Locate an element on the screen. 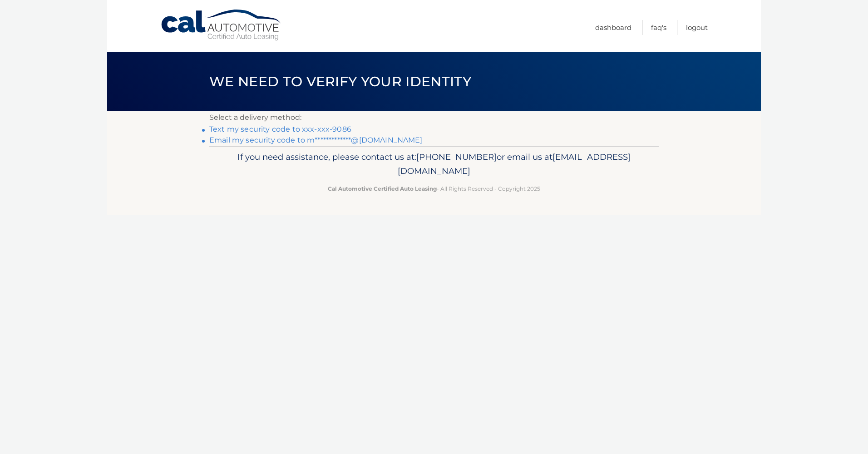 This screenshot has height=454, width=868. p: Select a delivery method: is located at coordinates (434, 118).